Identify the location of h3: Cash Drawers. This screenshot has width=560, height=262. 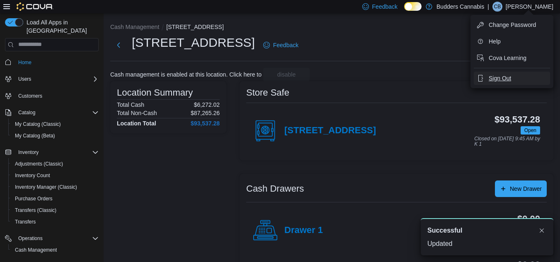
(275, 189).